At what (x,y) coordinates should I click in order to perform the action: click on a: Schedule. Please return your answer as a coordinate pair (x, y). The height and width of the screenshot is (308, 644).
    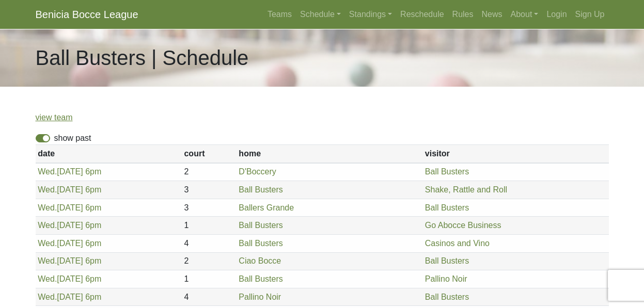
    Looking at the image, I should click on (320, 14).